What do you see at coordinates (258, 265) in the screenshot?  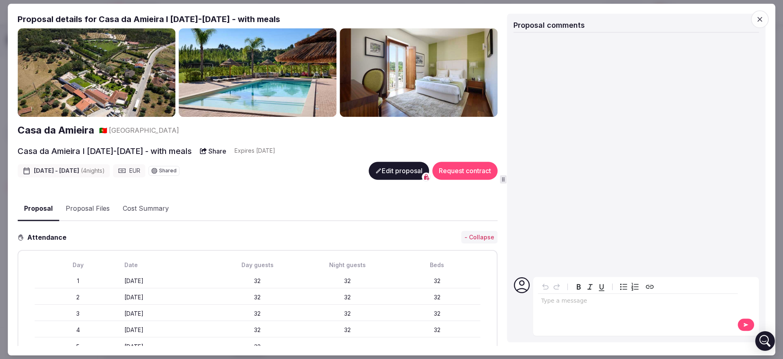 I see `div: Day guests` at bounding box center [258, 265].